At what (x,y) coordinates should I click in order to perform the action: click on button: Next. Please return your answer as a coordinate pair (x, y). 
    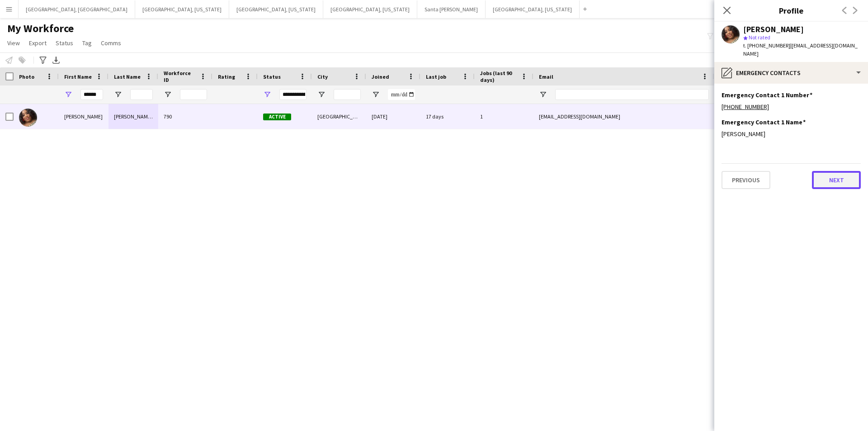
    Looking at the image, I should click on (837, 180).